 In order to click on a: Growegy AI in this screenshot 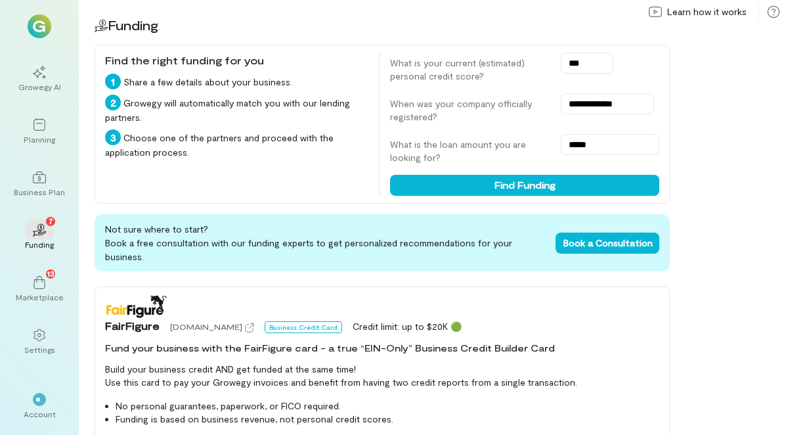, I will do `click(39, 79)`.